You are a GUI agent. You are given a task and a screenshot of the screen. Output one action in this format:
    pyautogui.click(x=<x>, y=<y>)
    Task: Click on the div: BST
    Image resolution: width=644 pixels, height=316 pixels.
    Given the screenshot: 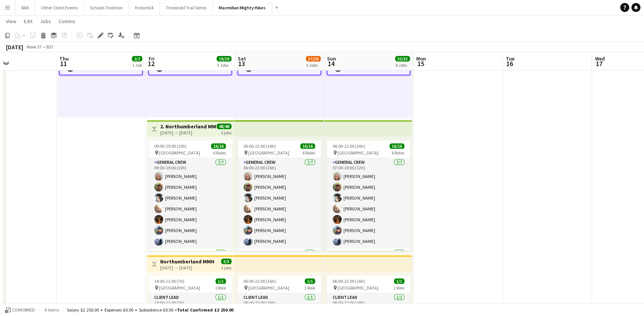 What is the action you would take?
    pyautogui.click(x=50, y=46)
    